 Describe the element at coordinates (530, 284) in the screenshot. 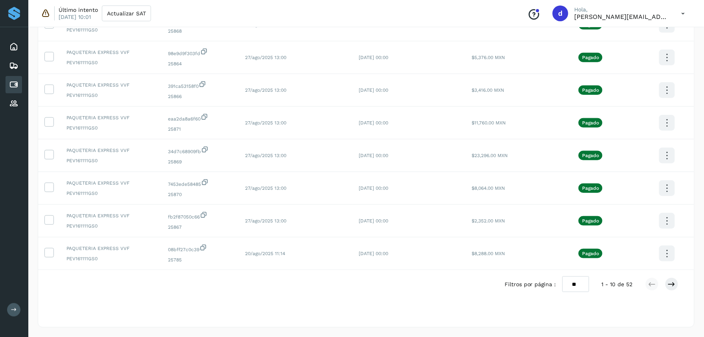

I see `span: Filtros por página :` at that location.